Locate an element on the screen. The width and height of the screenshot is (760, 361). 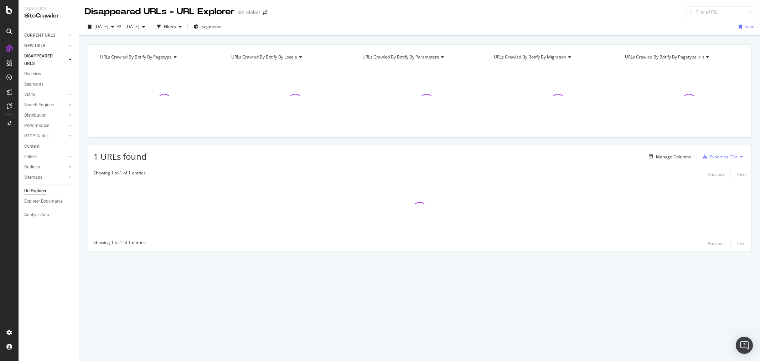
div: NEW URLS is located at coordinates (35, 46).